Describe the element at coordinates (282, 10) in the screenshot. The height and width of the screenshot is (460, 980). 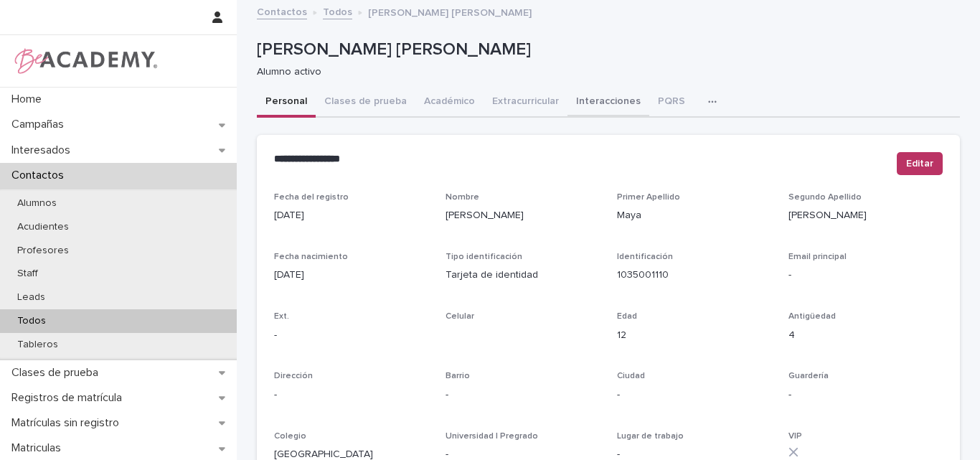
I see `a: Contactos` at that location.